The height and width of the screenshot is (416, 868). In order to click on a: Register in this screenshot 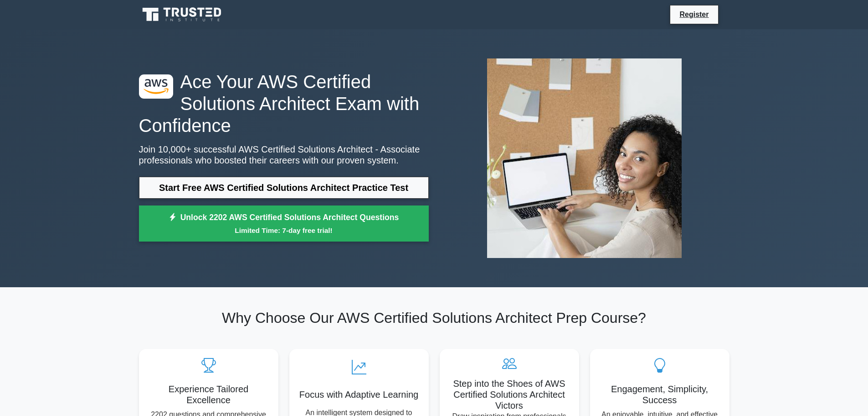, I will do `click(694, 14)`.